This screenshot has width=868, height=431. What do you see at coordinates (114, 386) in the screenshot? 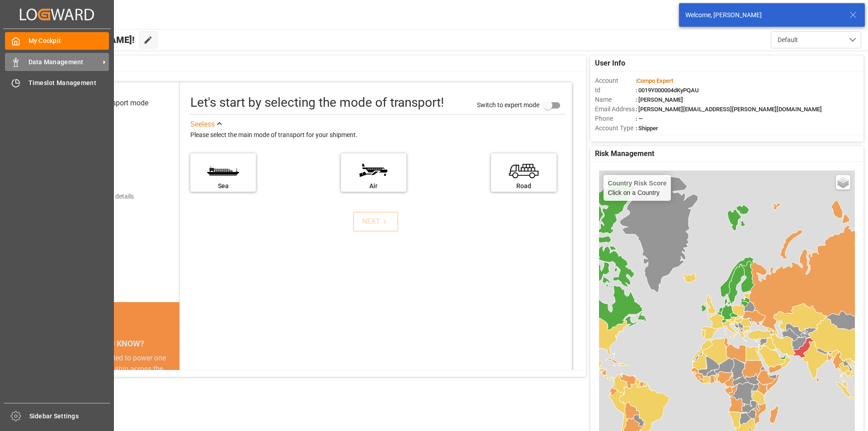
I see `div: The energy needed to power one large container ship across the ocean in a single day is the same ...` at bounding box center [114, 386].